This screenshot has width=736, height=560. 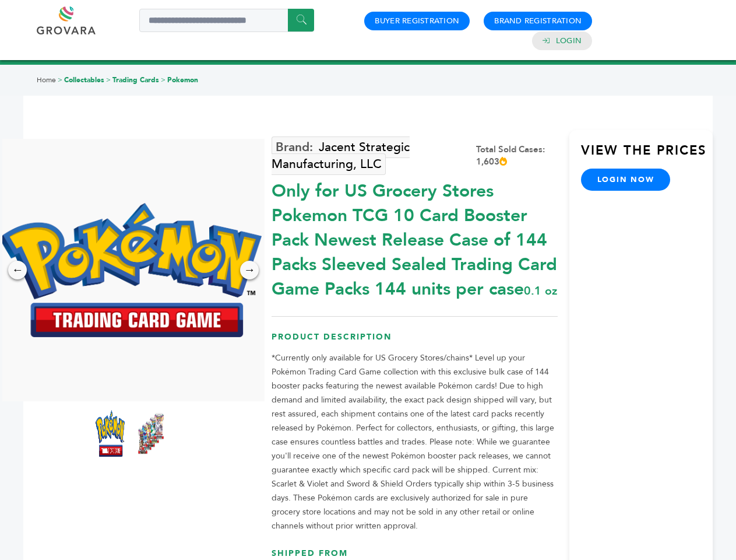 What do you see at coordinates (84, 80) in the screenshot?
I see `a: Collectables` at bounding box center [84, 80].